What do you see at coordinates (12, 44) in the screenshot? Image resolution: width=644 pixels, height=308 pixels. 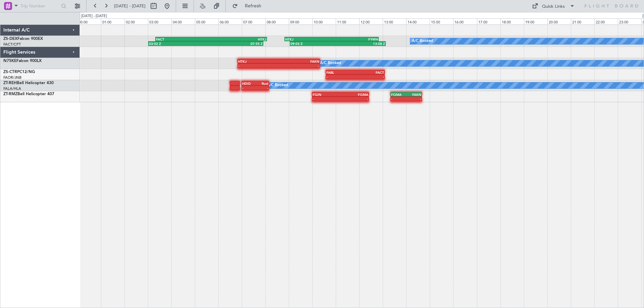 I see `a: FACT/CPT` at bounding box center [12, 44].